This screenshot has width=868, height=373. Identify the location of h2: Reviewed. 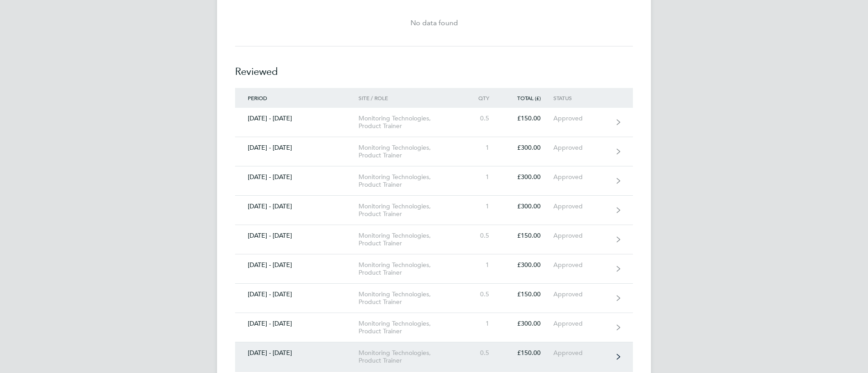
(434, 67).